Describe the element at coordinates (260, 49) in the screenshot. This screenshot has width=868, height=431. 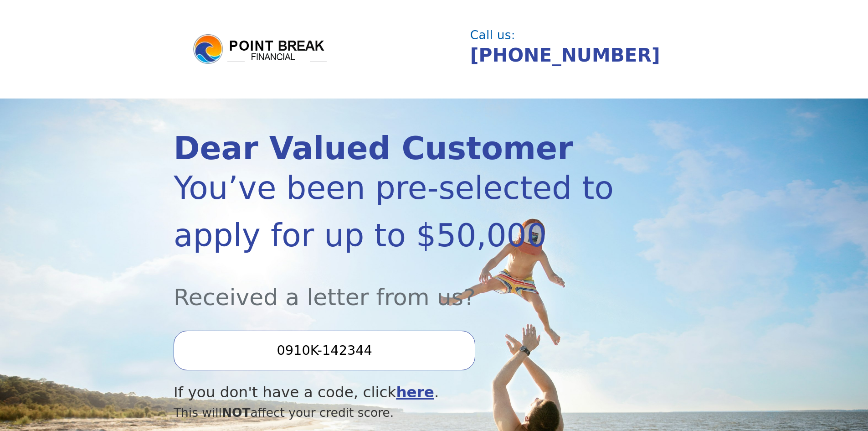
I see `img: logo.png` at that location.